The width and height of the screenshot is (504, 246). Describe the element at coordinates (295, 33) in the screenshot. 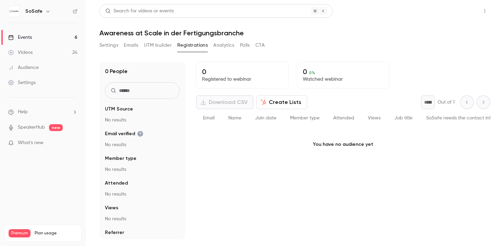

I see `h1: Awareness at Scale in der Fertigungsbranche` at that location.